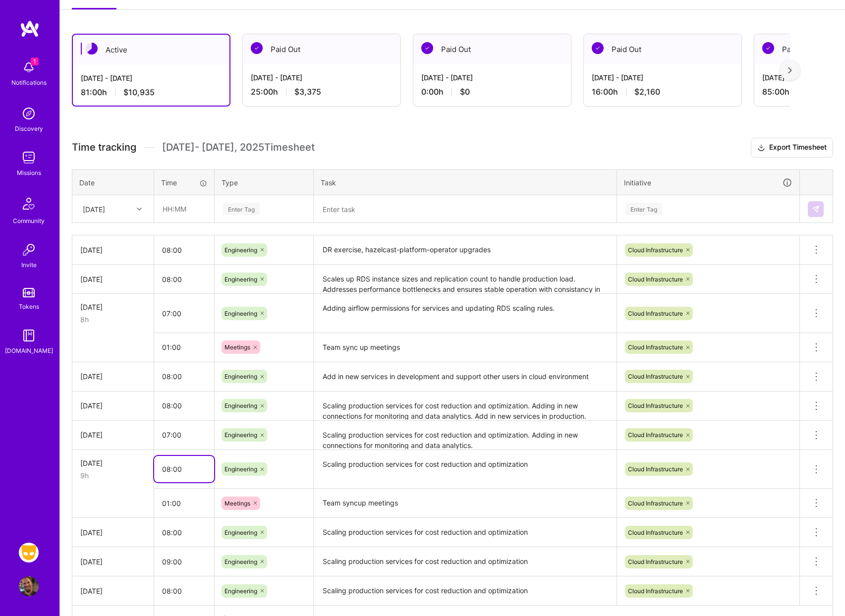 This screenshot has height=616, width=845. What do you see at coordinates (662, 92) in the screenshot?
I see `div: 16:00 h` at bounding box center [662, 92].